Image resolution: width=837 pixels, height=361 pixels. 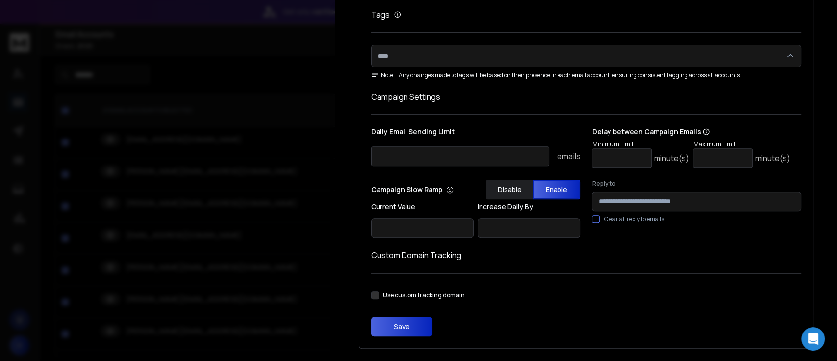 What do you see at coordinates (569, 156) in the screenshot?
I see `p: emails` at bounding box center [569, 156].